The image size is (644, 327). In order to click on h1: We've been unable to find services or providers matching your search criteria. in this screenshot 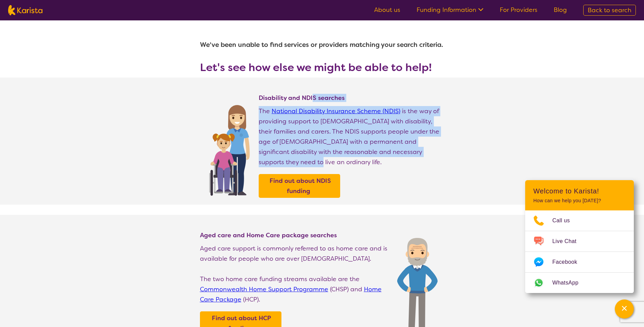, I will do `click(322, 45)`.